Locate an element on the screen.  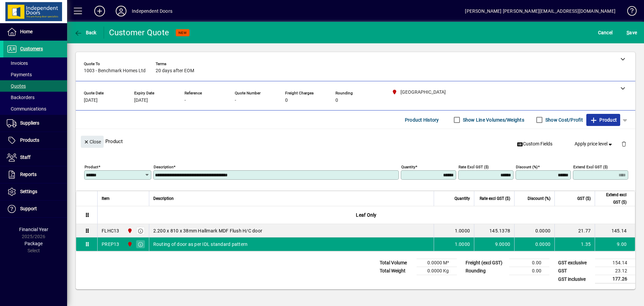
td: Total Weight is located at coordinates (396, 271).